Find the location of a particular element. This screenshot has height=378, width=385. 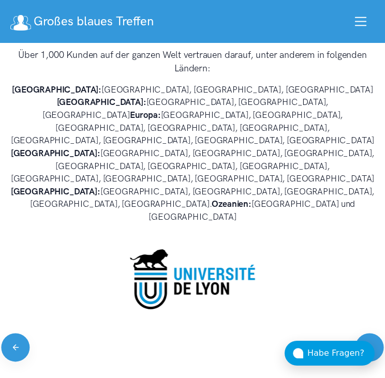

button: Previous is located at coordinates (15, 347).